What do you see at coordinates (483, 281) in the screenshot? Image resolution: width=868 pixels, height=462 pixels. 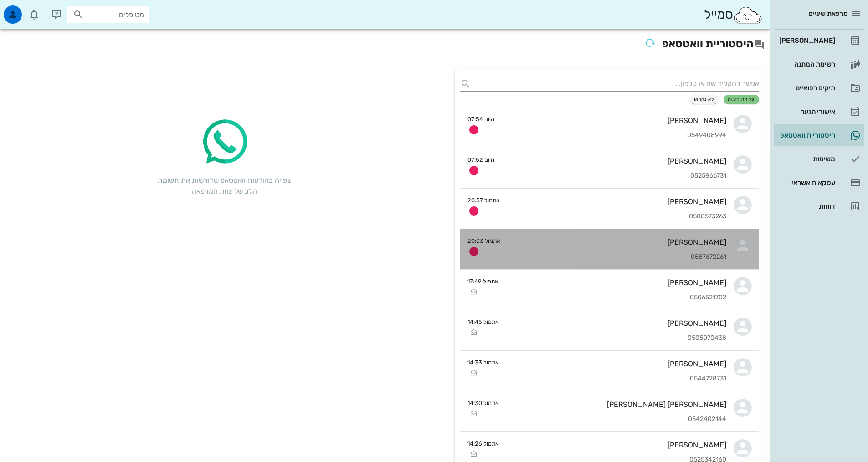 I see `small: אתמול 17:49` at bounding box center [483, 281].